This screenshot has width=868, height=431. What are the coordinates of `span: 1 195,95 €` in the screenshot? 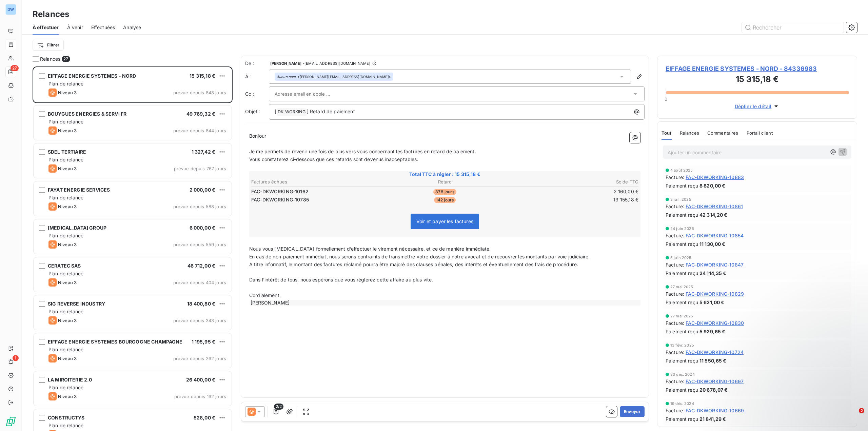 It's located at (203, 342).